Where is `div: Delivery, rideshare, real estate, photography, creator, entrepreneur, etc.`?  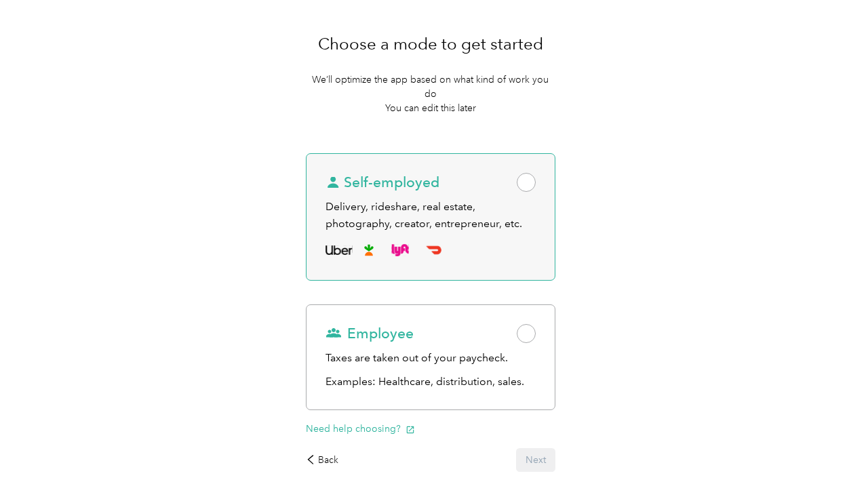 div: Delivery, rideshare, real estate, photography, creator, entrepreneur, etc. is located at coordinates (430, 215).